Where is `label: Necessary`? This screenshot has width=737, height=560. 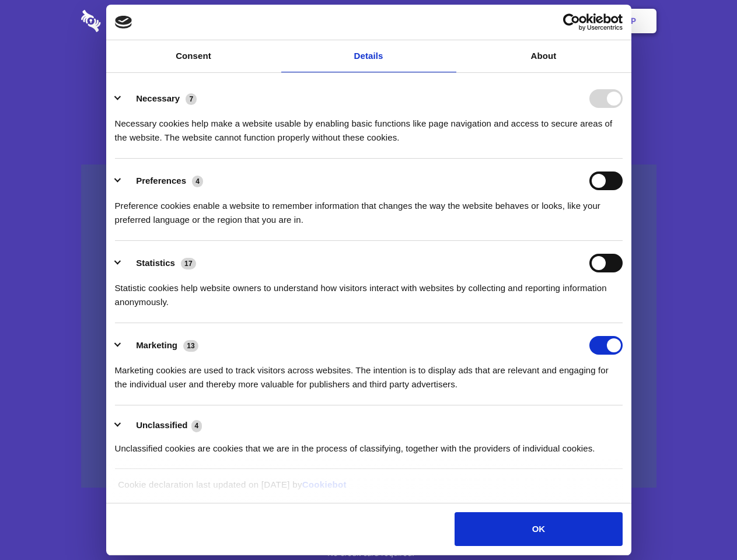
label: Necessary is located at coordinates (158, 98).